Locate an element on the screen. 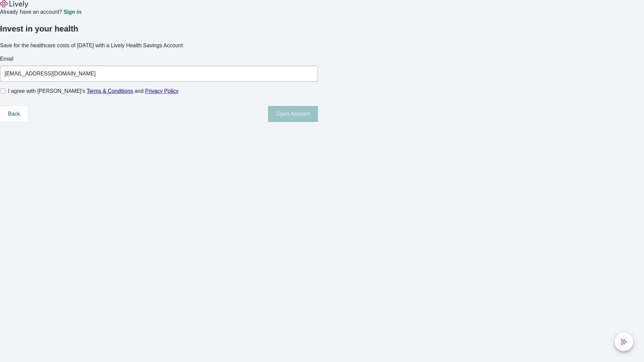 Image resolution: width=644 pixels, height=362 pixels. a: Terms & Conditions is located at coordinates (109, 91).